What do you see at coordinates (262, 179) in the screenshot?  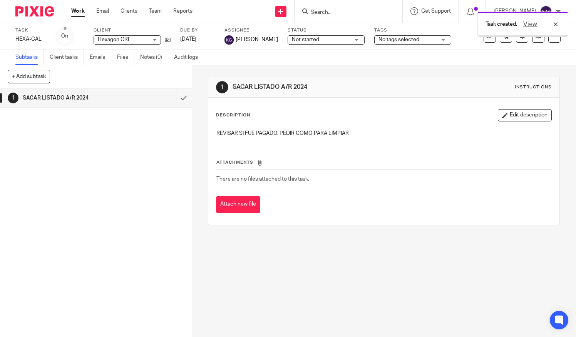 I see `span: There are no files attached to this task.` at bounding box center [262, 179].